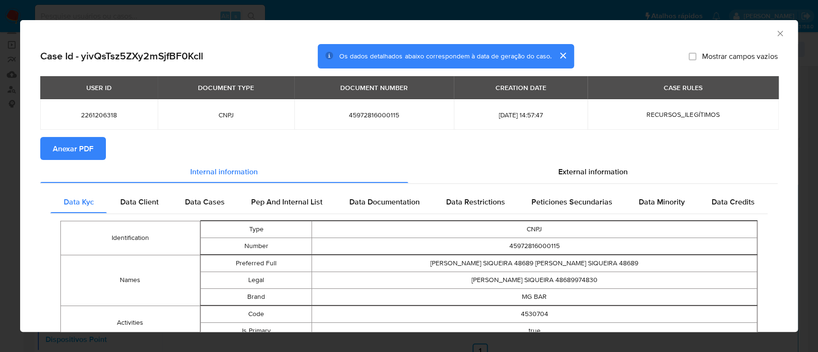 The height and width of the screenshot is (352, 818). Describe the element at coordinates (122, 56) in the screenshot. I see `h2: Case Id - yivQsTsz5ZXy2mSjfBF0KcIl` at that location.